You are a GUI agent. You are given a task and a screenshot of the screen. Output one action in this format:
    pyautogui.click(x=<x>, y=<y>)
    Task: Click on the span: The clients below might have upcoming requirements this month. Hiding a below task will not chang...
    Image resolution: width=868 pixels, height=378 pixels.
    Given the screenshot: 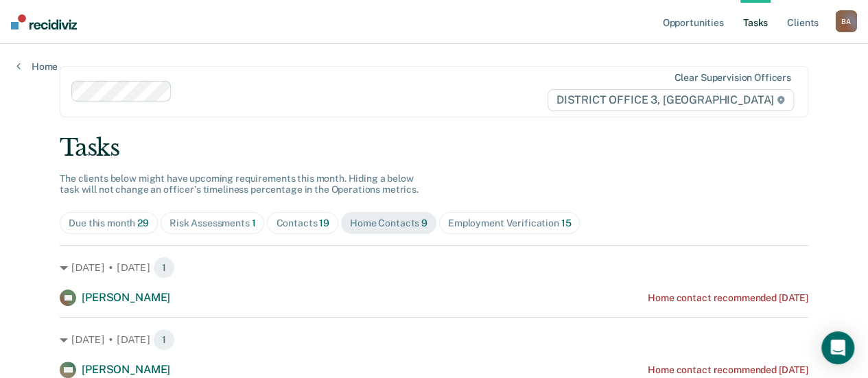 What is the action you would take?
    pyautogui.click(x=239, y=184)
    